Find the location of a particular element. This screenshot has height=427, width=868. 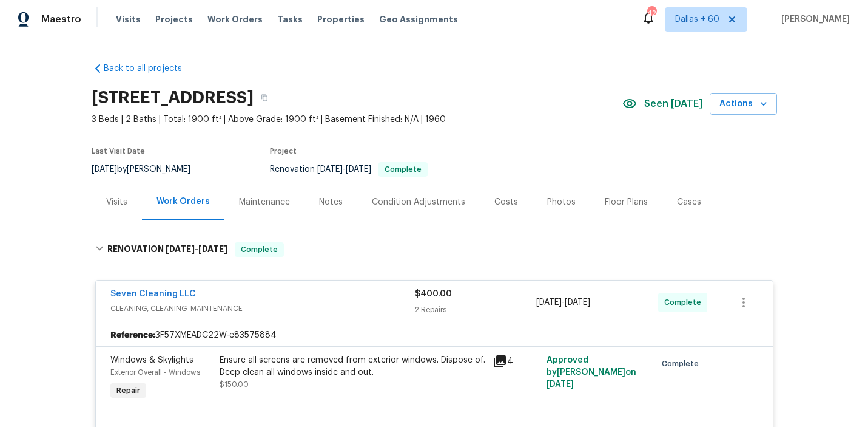

span: Properties is located at coordinates (341, 20).